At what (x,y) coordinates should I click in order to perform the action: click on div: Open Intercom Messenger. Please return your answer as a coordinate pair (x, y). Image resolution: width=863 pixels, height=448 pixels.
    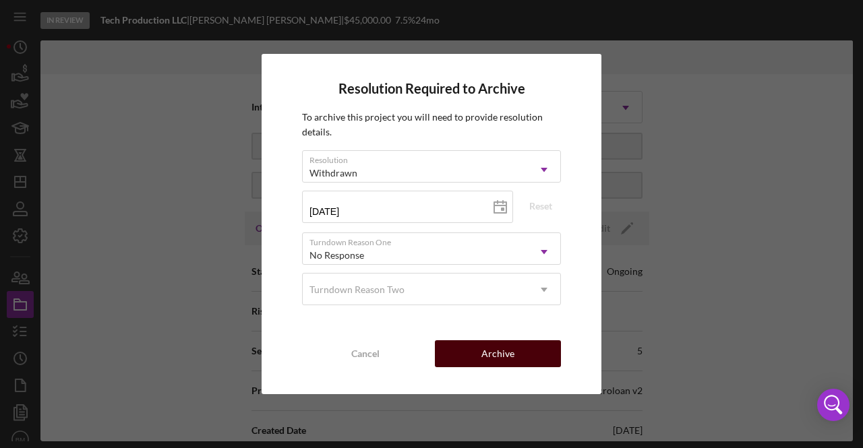
    Looking at the image, I should click on (833, 405).